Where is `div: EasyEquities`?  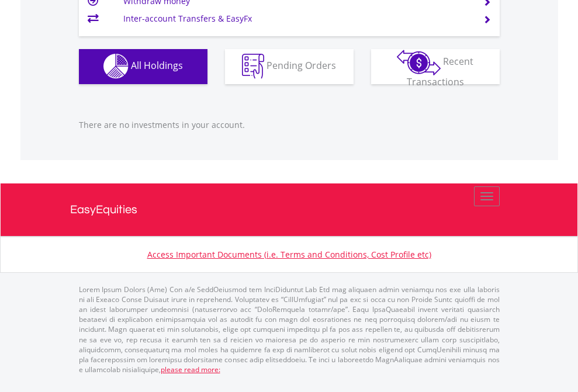 div: EasyEquities is located at coordinates (290, 210).